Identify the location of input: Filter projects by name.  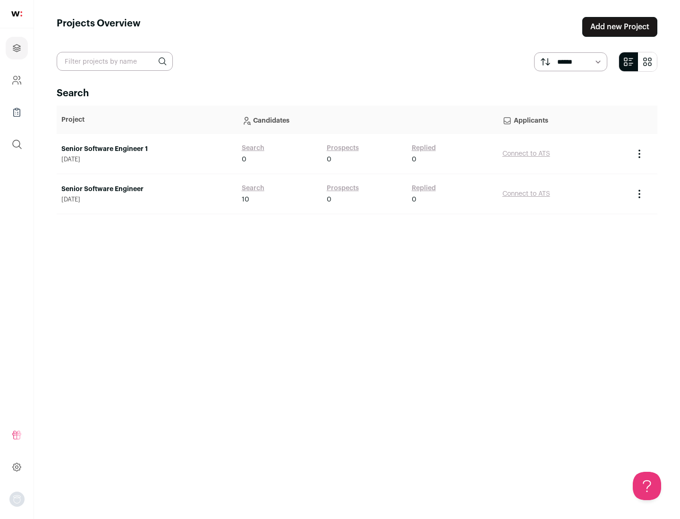
(115, 61).